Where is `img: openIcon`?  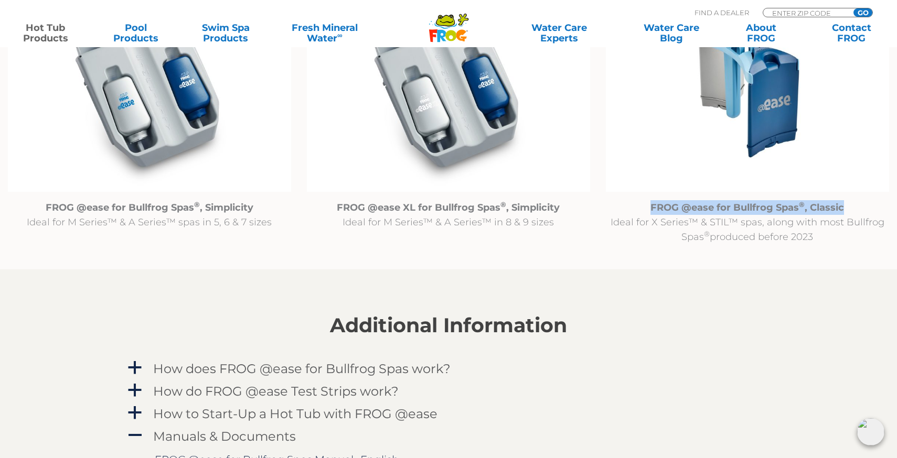
img: openIcon is located at coordinates (870, 432).